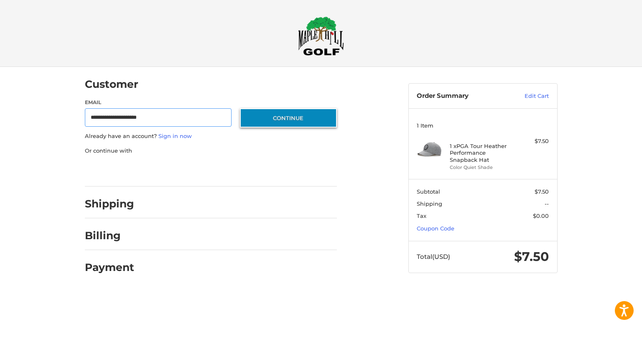  Describe the element at coordinates (436, 228) in the screenshot. I see `a: Coupon Code` at that location.